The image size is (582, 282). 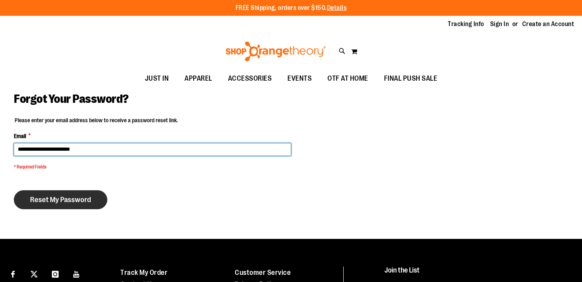 What do you see at coordinates (500, 24) in the screenshot?
I see `a: Sign In` at bounding box center [500, 24].